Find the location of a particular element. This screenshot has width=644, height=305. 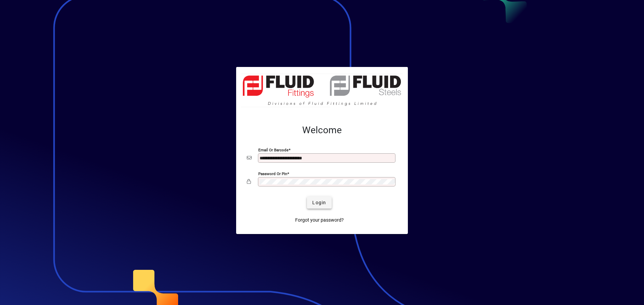

span: Forgot your password? is located at coordinates (320, 220).